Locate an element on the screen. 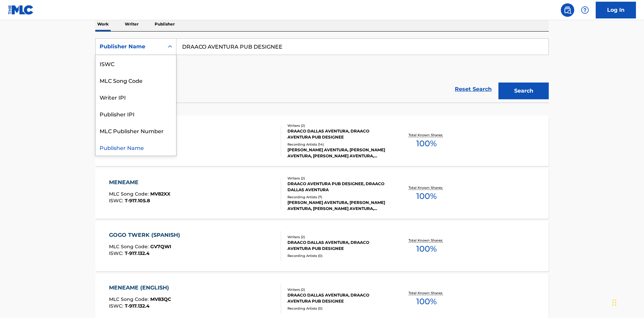 The image size is (644, 318). img: search is located at coordinates (568, 10).